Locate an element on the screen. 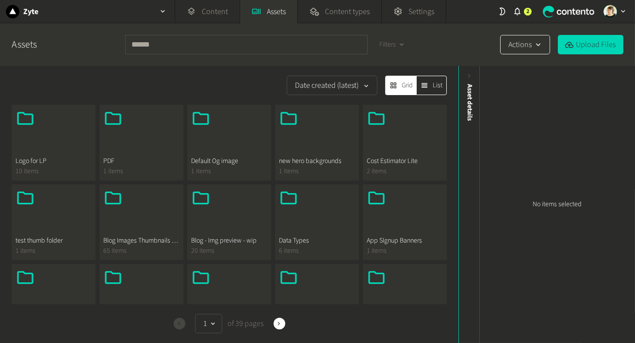  span: 65 items is located at coordinates (141, 251).